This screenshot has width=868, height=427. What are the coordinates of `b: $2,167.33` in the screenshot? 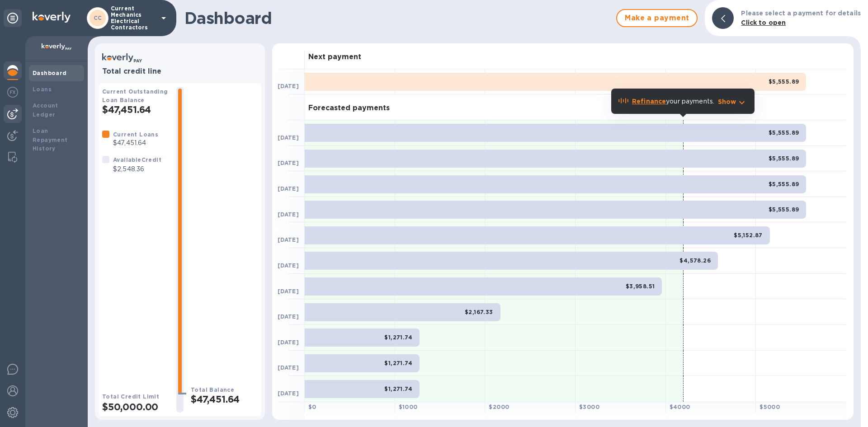 It's located at (479, 311).